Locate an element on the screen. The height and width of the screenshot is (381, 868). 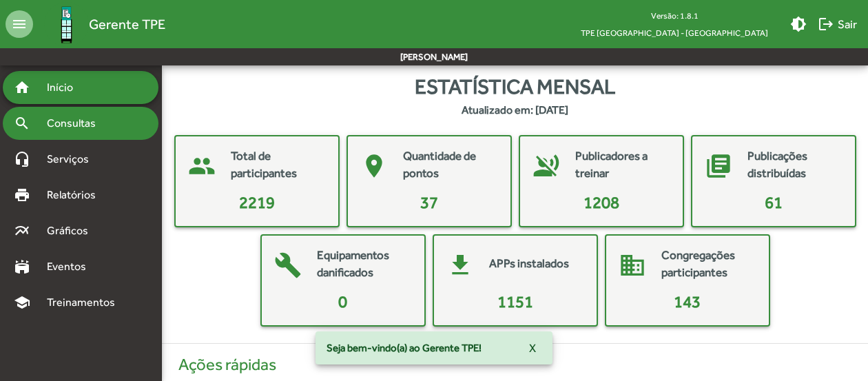
mat-icon: place is located at coordinates (374, 166).